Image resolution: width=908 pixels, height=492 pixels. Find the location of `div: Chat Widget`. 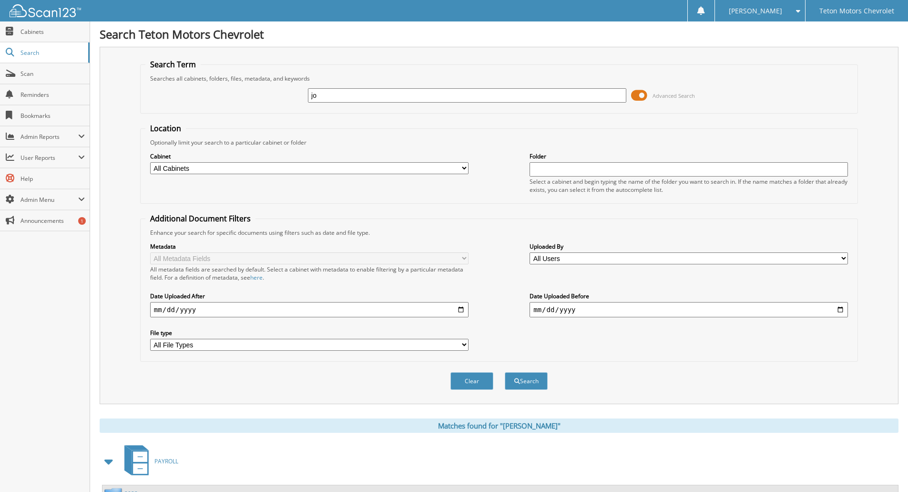

div: Chat Widget is located at coordinates (884, 469).